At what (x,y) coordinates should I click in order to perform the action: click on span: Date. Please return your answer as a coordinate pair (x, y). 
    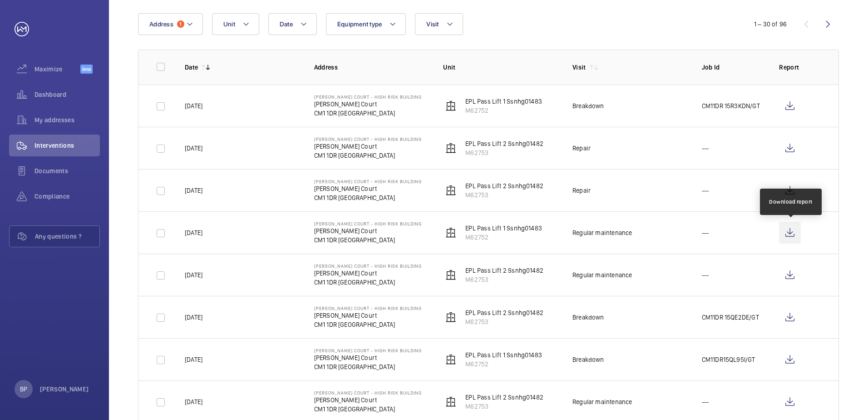
    Looking at the image, I should click on (286, 24).